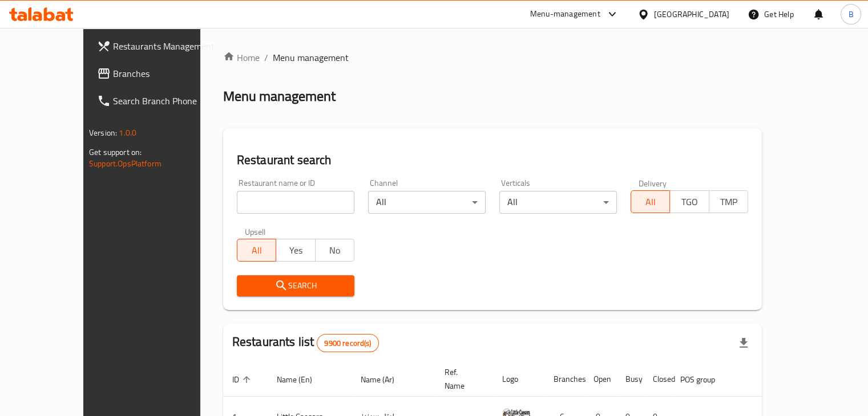  Describe the element at coordinates (743, 343) in the screenshot. I see `div: Export file` at that location.